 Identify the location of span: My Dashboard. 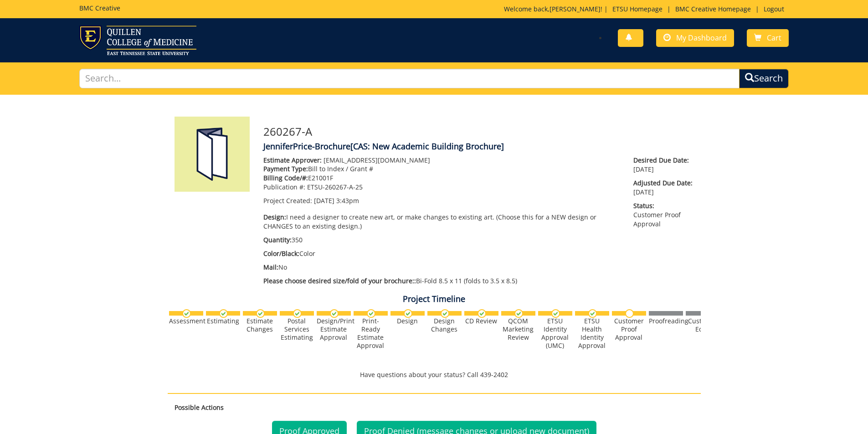
(701, 38).